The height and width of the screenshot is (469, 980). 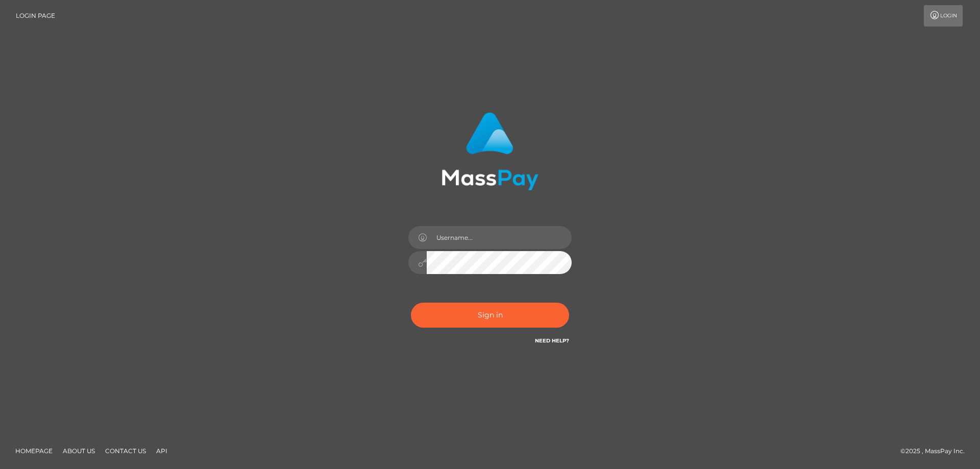 What do you see at coordinates (490, 315) in the screenshot?
I see `button: Sign in` at bounding box center [490, 315].